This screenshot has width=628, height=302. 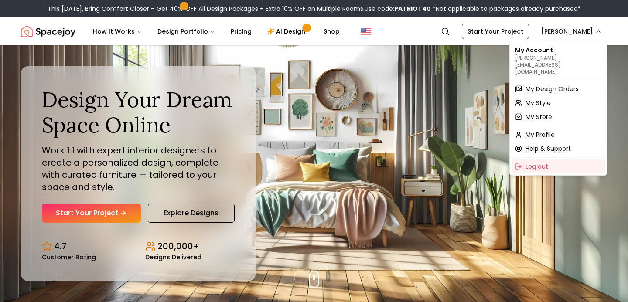 What do you see at coordinates (558, 149) in the screenshot?
I see `a: Help & Support` at bounding box center [558, 149].